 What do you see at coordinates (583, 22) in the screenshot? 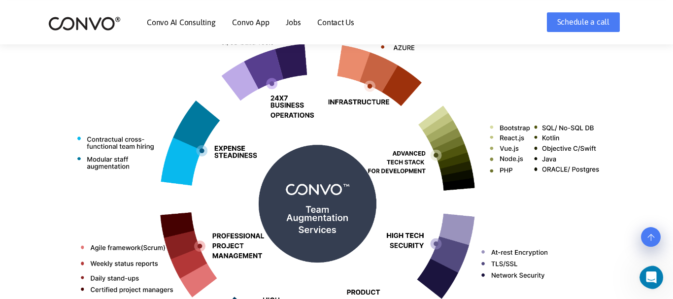
I see `a: Schedule a call` at bounding box center [583, 22].